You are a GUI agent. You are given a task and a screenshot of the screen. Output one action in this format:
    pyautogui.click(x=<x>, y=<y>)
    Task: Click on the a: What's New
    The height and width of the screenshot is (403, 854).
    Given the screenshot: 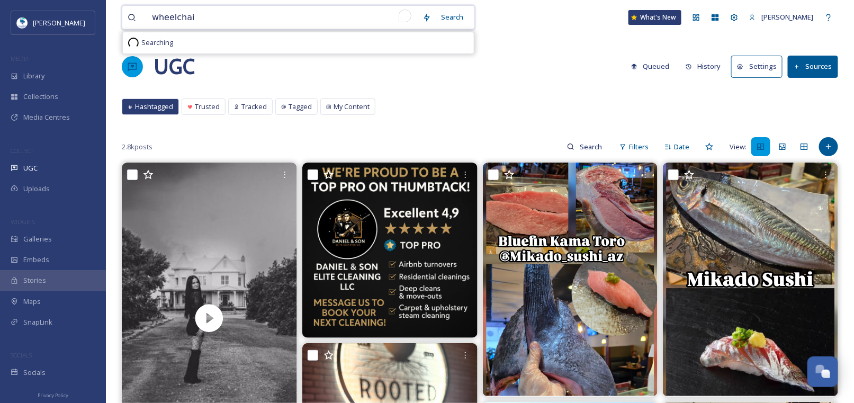 What is the action you would take?
    pyautogui.click(x=655, y=17)
    